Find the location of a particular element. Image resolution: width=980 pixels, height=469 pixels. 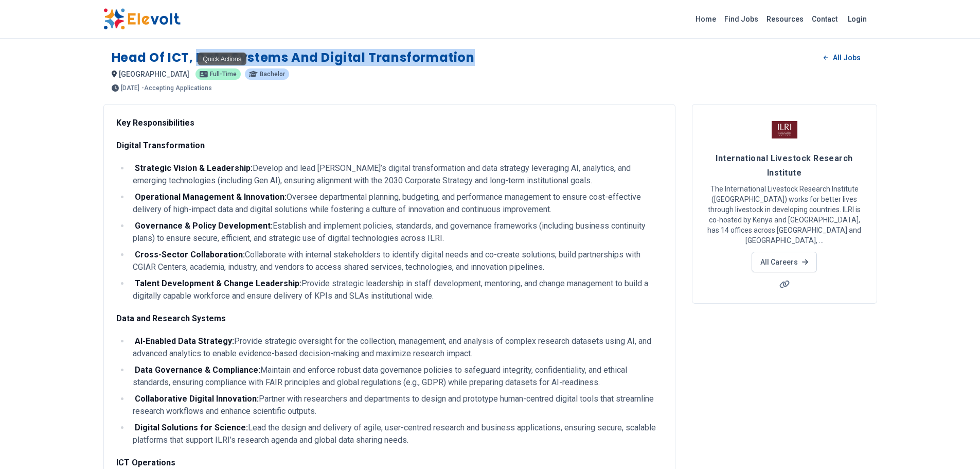

li: Collaborate with internal stakeholders to identify digital needs and co-create solutions; build p... is located at coordinates (396, 261).